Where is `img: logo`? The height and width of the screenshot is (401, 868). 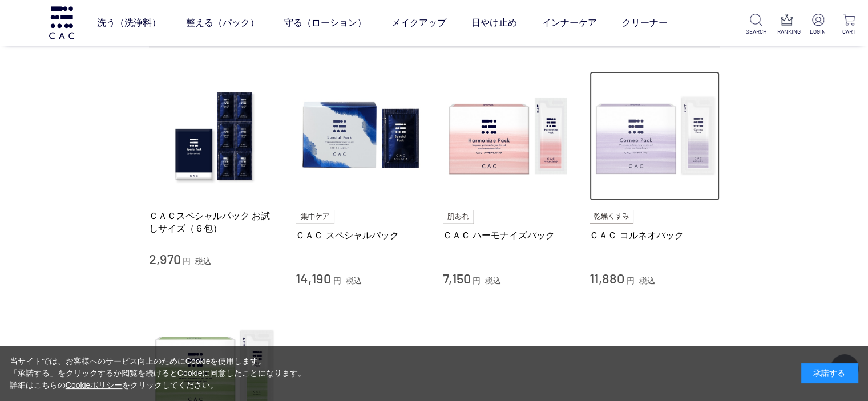 img: logo is located at coordinates (61, 23).